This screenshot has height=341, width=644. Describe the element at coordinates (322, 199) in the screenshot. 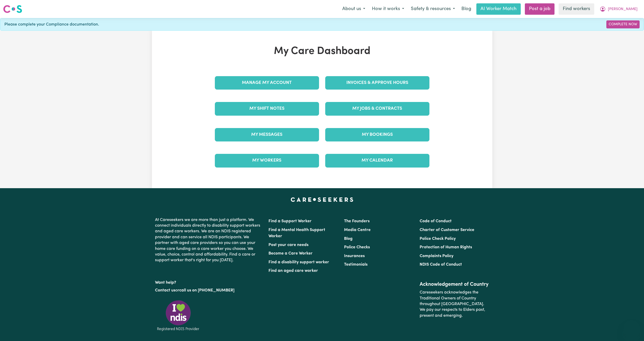

I see `a: Careseekers home page` at that location.